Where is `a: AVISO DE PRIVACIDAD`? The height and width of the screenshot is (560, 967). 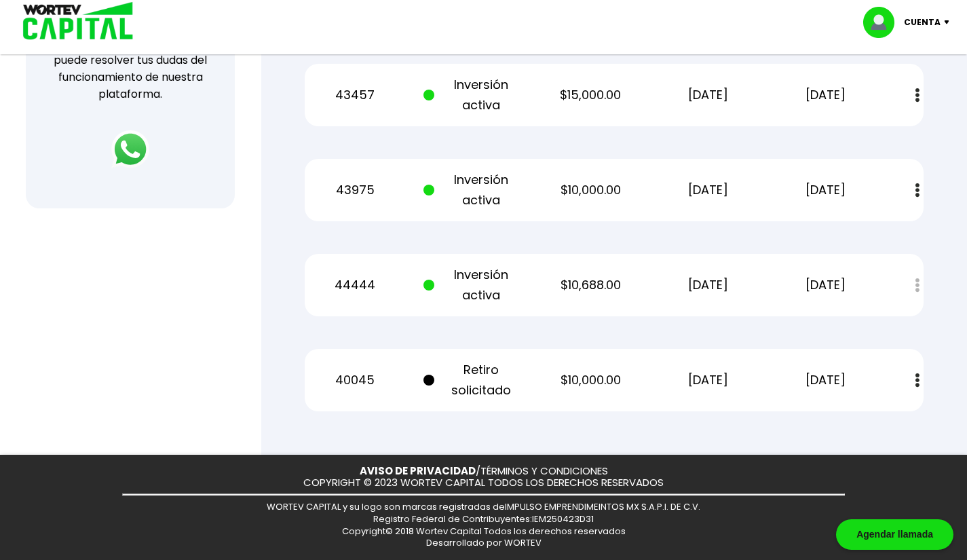
a: AVISO DE PRIVACIDAD is located at coordinates (417, 470).